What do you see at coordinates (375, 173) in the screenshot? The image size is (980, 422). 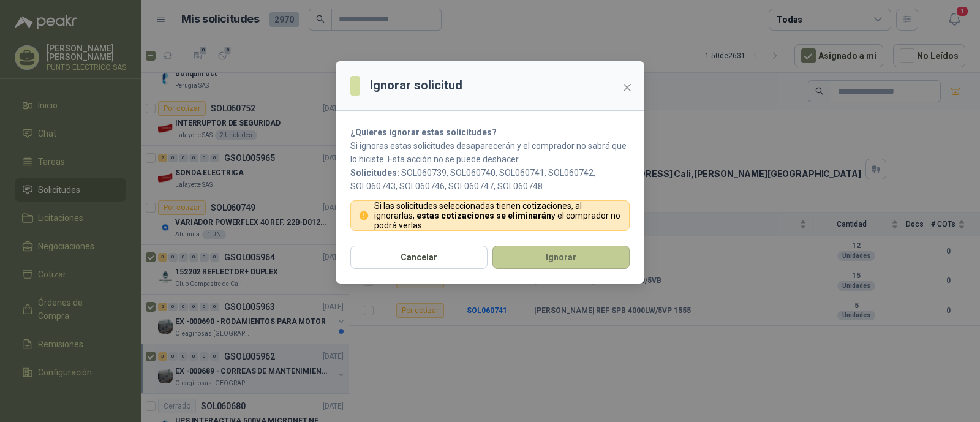 I see `b: Solicitudes:` at bounding box center [375, 173].